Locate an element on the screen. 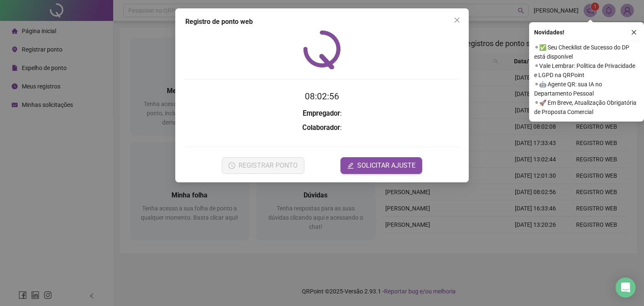 The image size is (644, 306). div: Open Intercom Messenger is located at coordinates (625, 287).